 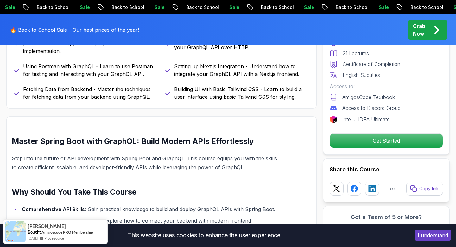 What do you see at coordinates (54, 238) in the screenshot?
I see `a: ProveSource` at bounding box center [54, 238].